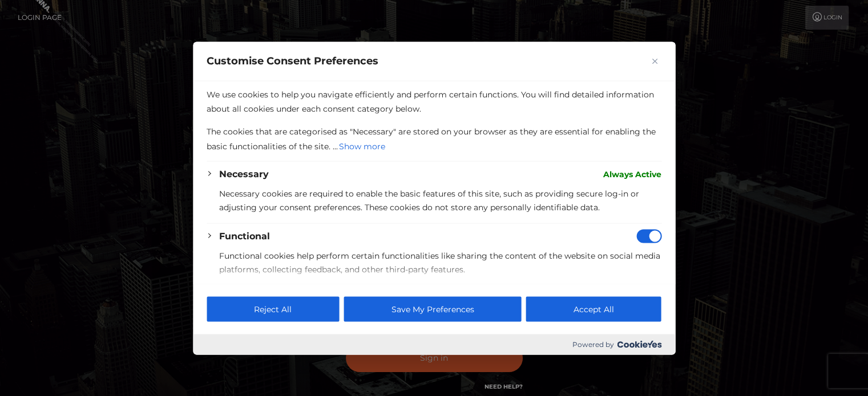  What do you see at coordinates (434, 198) in the screenshot?
I see `div: Customise Consent Preferences` at bounding box center [434, 198].